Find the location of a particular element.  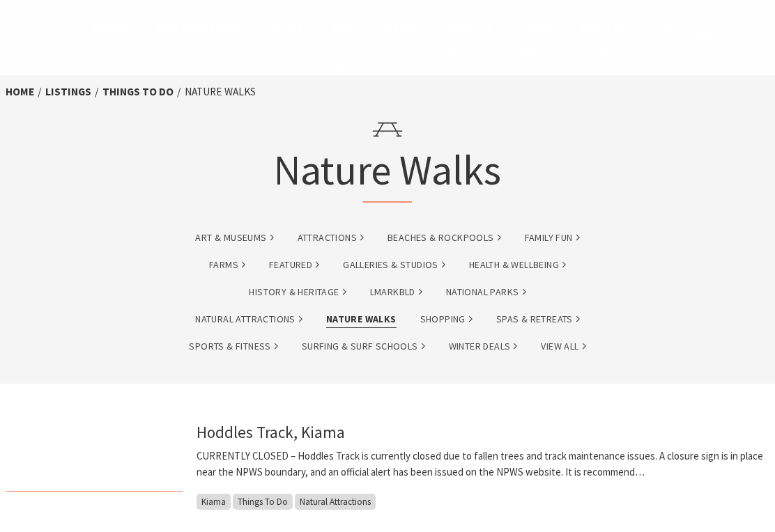

span: Things To Do is located at coordinates (263, 502).